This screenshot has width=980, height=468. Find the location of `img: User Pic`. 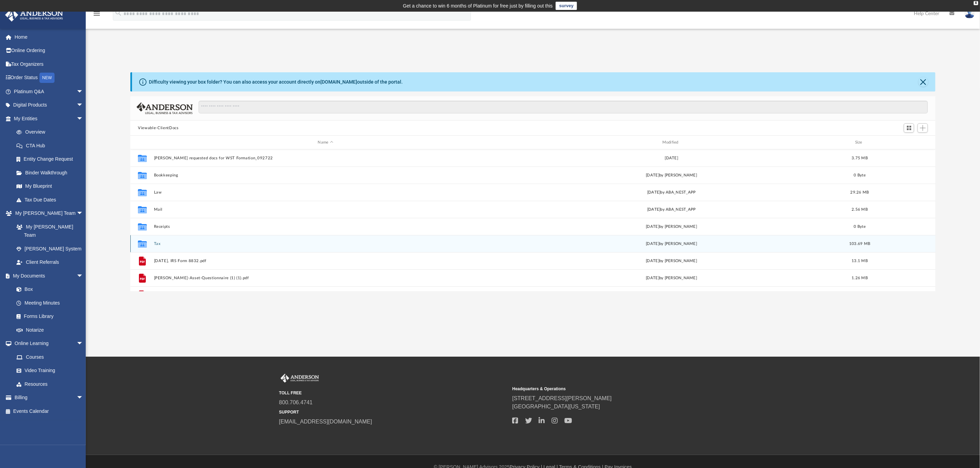

img: User Pic is located at coordinates (970, 14).